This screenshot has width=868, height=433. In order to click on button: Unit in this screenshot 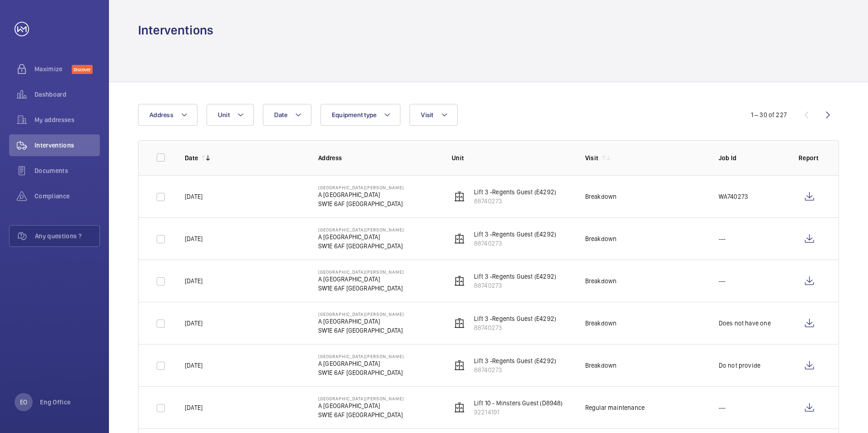, I will do `click(230, 115)`.